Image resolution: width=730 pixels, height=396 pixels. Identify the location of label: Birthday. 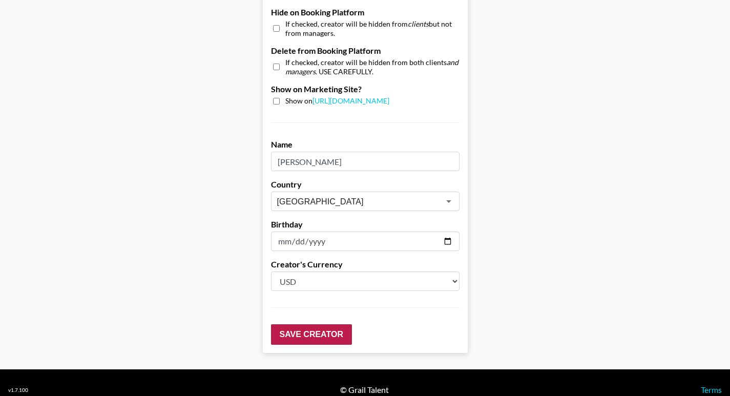
(365, 224).